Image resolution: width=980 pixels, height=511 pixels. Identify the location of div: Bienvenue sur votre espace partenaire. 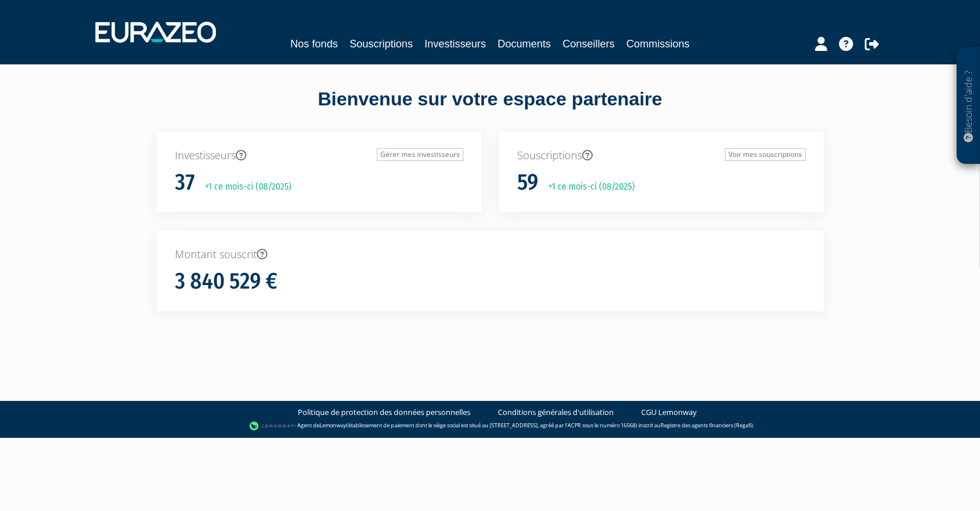
(491, 109).